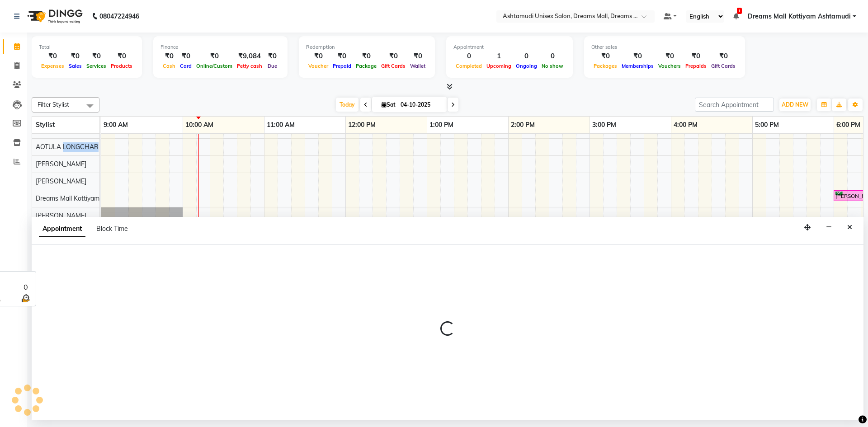 This screenshot has width=868, height=427. I want to click on span: Prepaids, so click(695, 66).